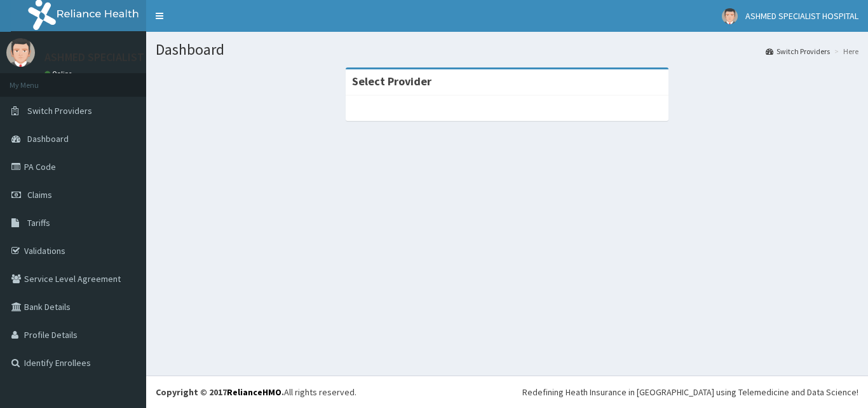  Describe the element at coordinates (797, 51) in the screenshot. I see `a: Switch Providers` at that location.